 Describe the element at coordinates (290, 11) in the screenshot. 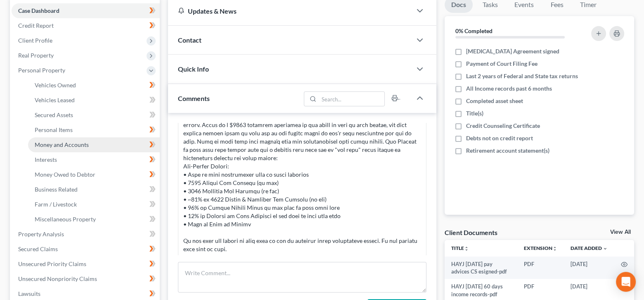

I see `div: Updates & News` at that location.